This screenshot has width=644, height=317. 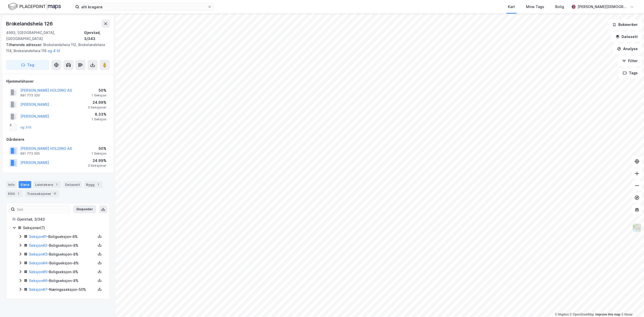 What do you see at coordinates (28, 65) in the screenshot?
I see `button: Tag` at bounding box center [28, 65].